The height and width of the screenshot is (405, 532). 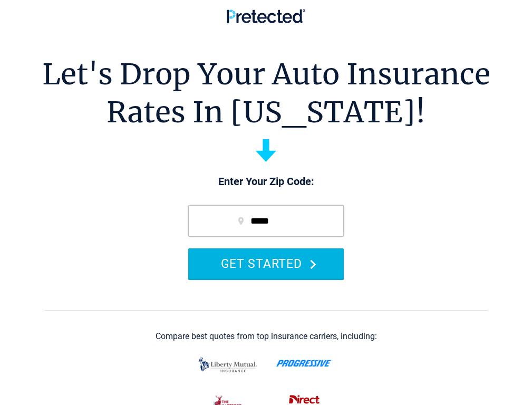 What do you see at coordinates (266, 263) in the screenshot?
I see `button: GET STARTED` at bounding box center [266, 263].